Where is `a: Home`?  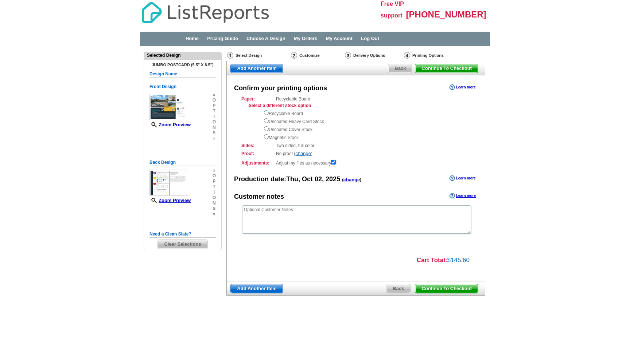
a: Home is located at coordinates (192, 38).